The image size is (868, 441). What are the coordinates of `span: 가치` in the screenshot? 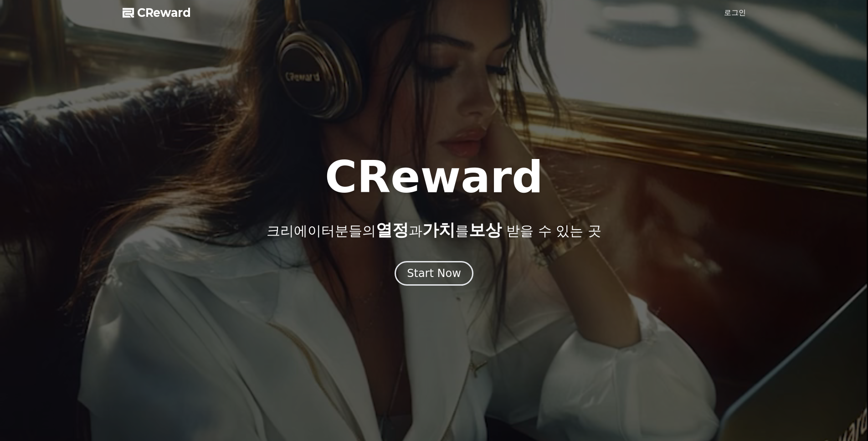 It's located at (439, 230).